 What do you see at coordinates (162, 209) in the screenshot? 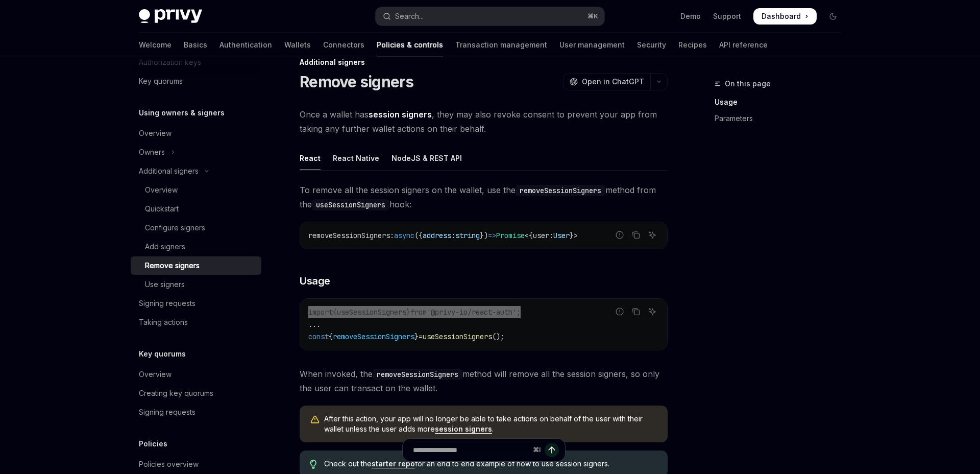
I see `div: Quickstart` at bounding box center [162, 209].